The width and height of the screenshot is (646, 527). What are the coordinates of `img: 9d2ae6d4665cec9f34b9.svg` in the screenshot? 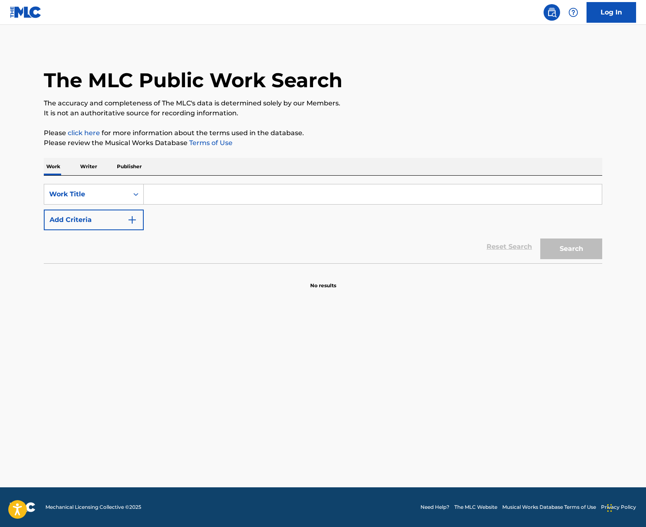 It's located at (132, 220).